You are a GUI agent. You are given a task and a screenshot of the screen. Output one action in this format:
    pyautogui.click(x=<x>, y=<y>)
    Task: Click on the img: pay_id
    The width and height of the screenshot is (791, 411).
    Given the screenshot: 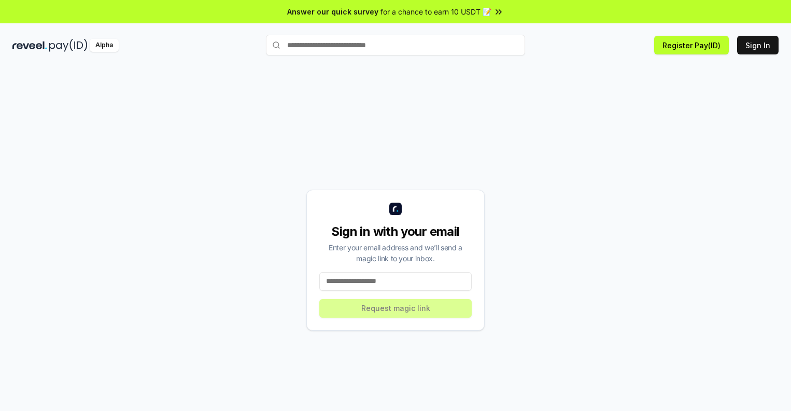 What is the action you would take?
    pyautogui.click(x=68, y=45)
    